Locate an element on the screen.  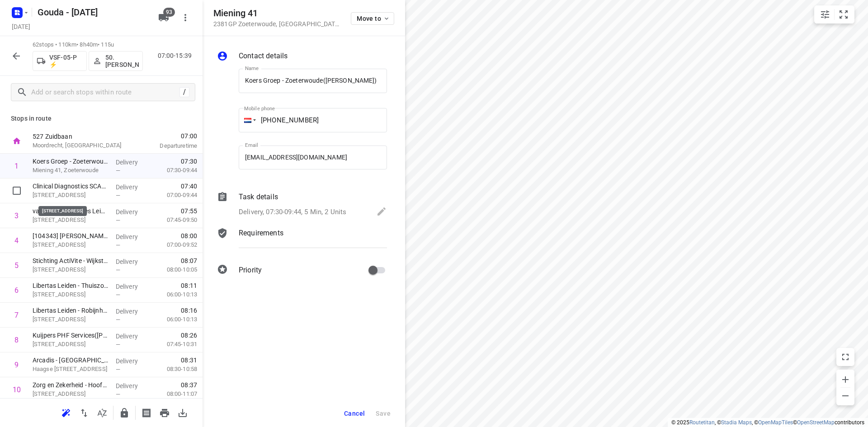
p: 08:30-10:58 is located at coordinates (174, 369).